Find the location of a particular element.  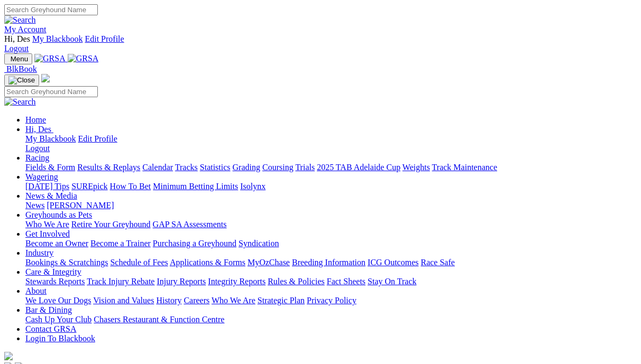

a: Hi, Des is located at coordinates (39, 129).